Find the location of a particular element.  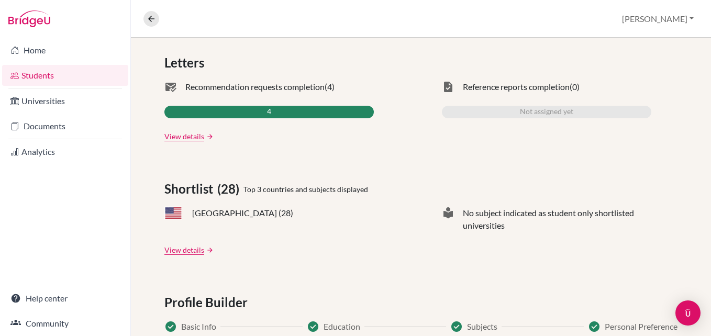

a: Documents is located at coordinates (65, 126).